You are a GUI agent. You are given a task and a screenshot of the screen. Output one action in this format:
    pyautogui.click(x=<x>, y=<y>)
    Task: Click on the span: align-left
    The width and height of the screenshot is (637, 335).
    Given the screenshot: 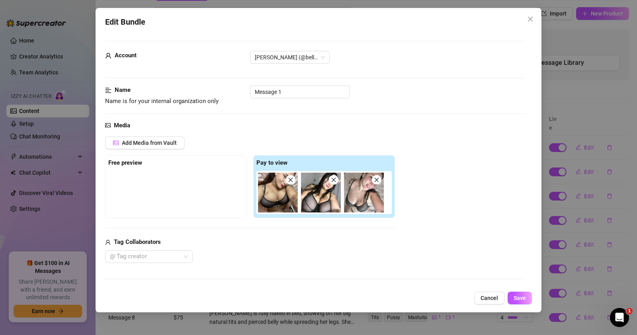 What is the action you would take?
    pyautogui.click(x=108, y=90)
    